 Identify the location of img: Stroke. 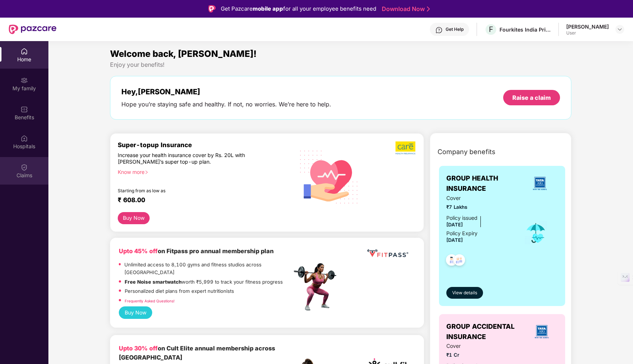
(429, 9).